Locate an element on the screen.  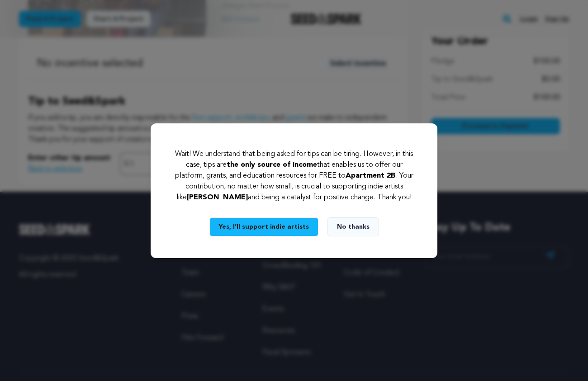
button: No thanks is located at coordinates (353, 227).